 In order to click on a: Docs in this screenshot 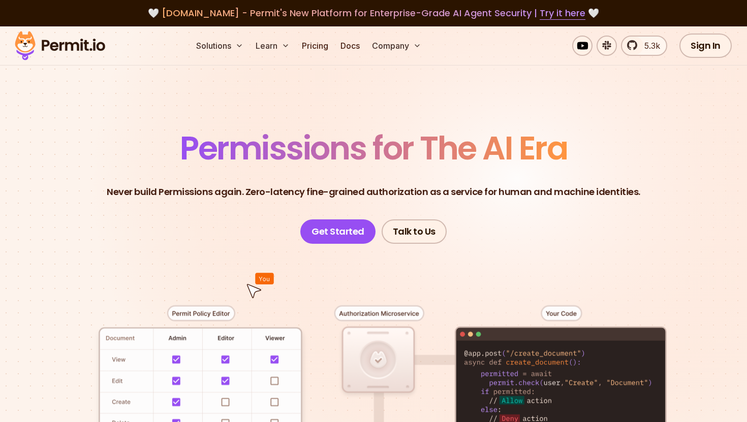, I will do `click(350, 46)`.